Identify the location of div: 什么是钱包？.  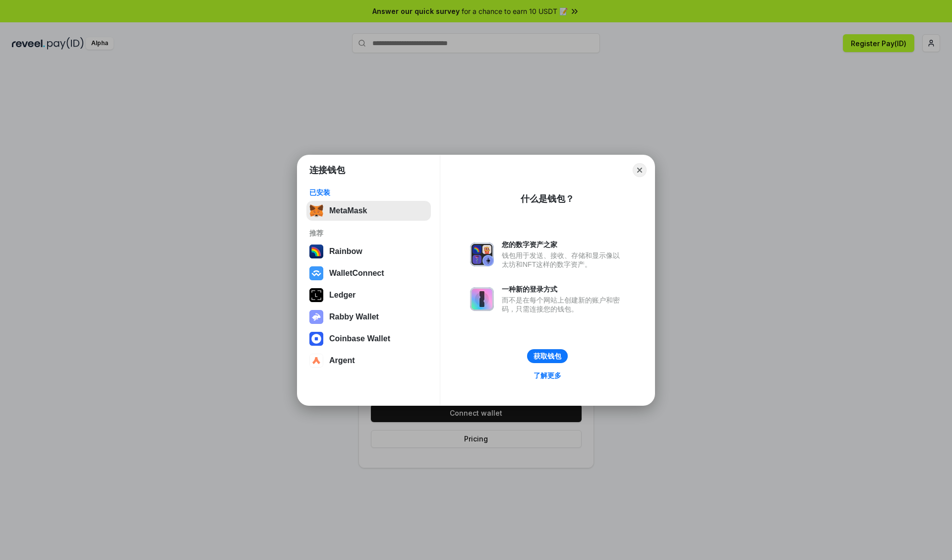
(547, 199).